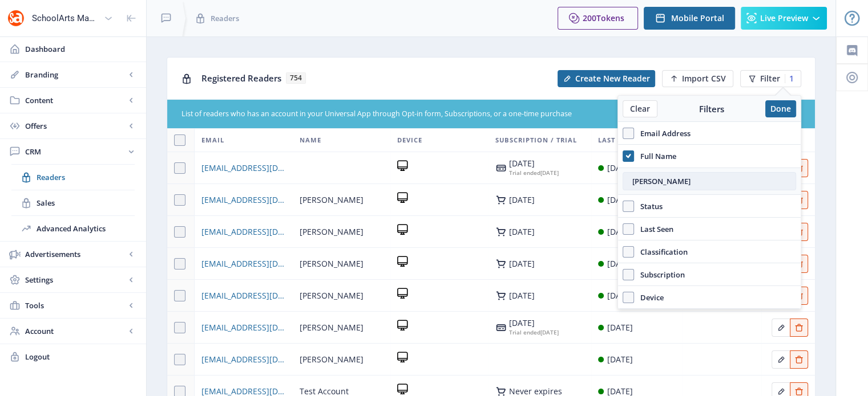  What do you see at coordinates (73, 229) in the screenshot?
I see `a: Advanced Analytics` at bounding box center [73, 229].